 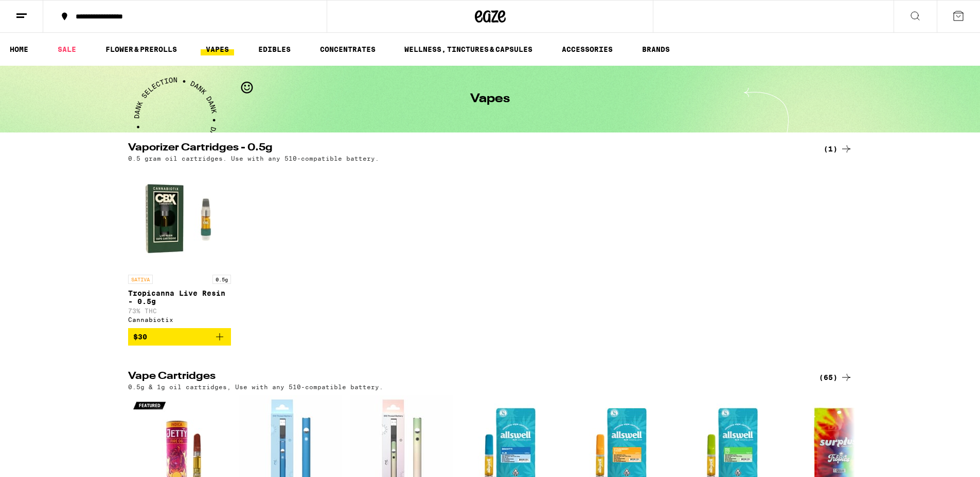 I want to click on a: EDIBLES, so click(x=274, y=49).